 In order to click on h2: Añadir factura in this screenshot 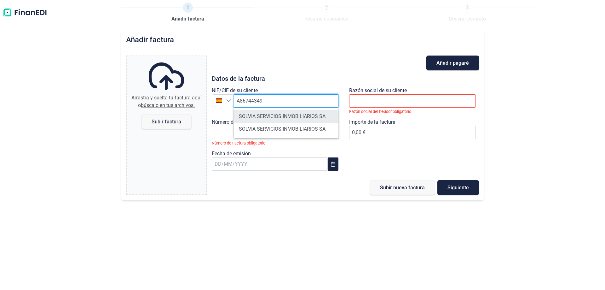, I will do `click(150, 40)`.